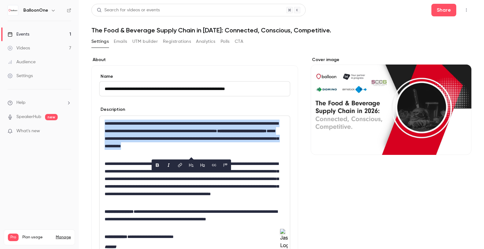 The height and width of the screenshot is (249, 484). Describe the element at coordinates (112, 110) in the screenshot. I see `label: Description` at that location.